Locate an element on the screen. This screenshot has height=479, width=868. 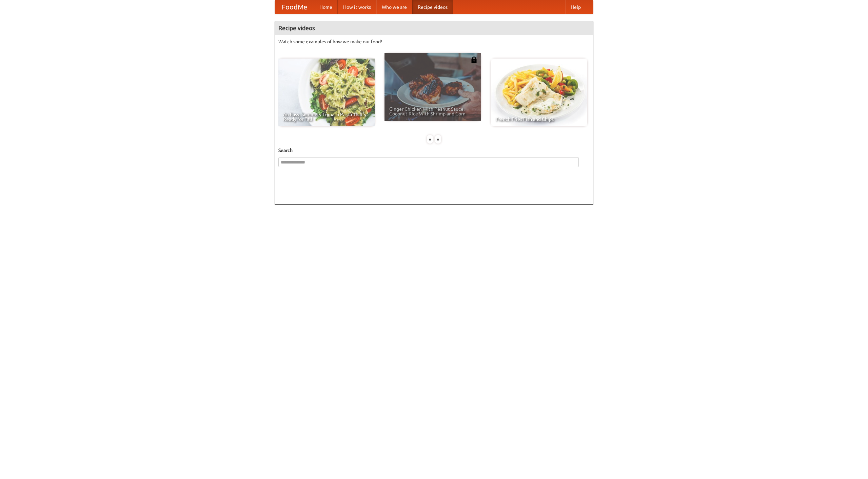
img: 483408.png is located at coordinates (474, 60).